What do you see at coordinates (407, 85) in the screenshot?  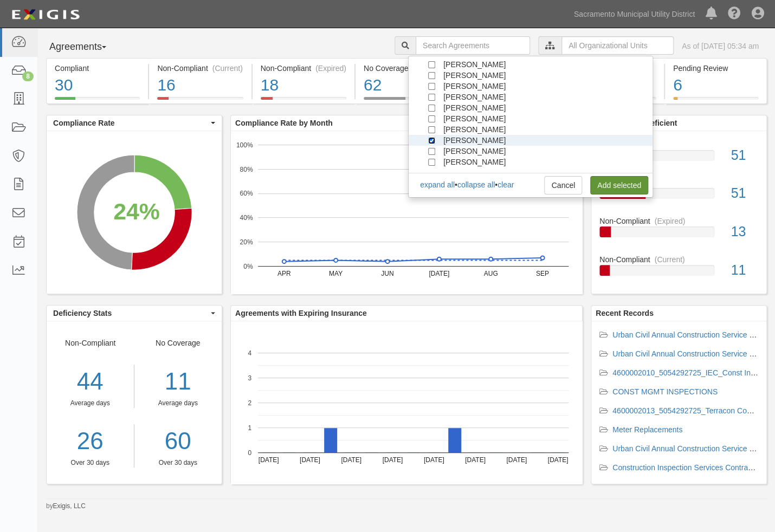 I see `div: 62` at bounding box center [407, 85].